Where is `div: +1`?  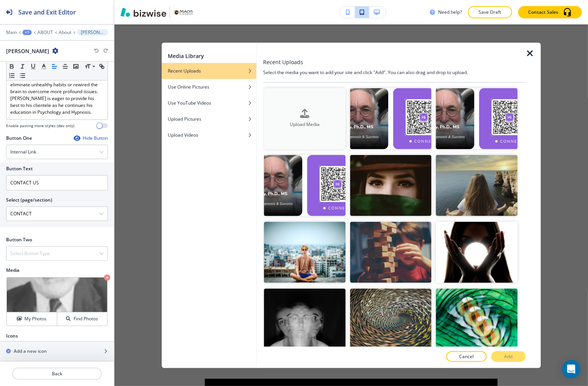
div: +1 is located at coordinates (27, 32).